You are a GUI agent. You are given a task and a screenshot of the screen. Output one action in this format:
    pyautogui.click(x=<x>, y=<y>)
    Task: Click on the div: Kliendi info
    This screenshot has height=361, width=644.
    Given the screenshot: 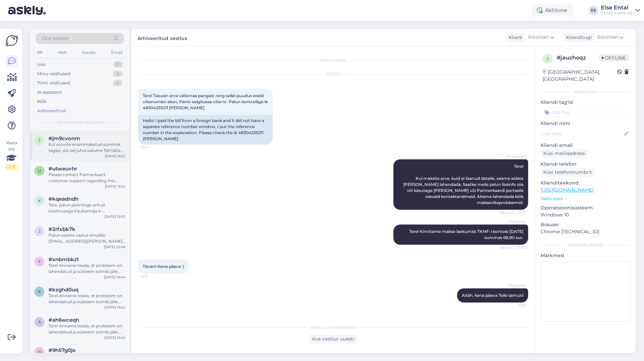 What is the action you would take?
    pyautogui.click(x=585, y=92)
    